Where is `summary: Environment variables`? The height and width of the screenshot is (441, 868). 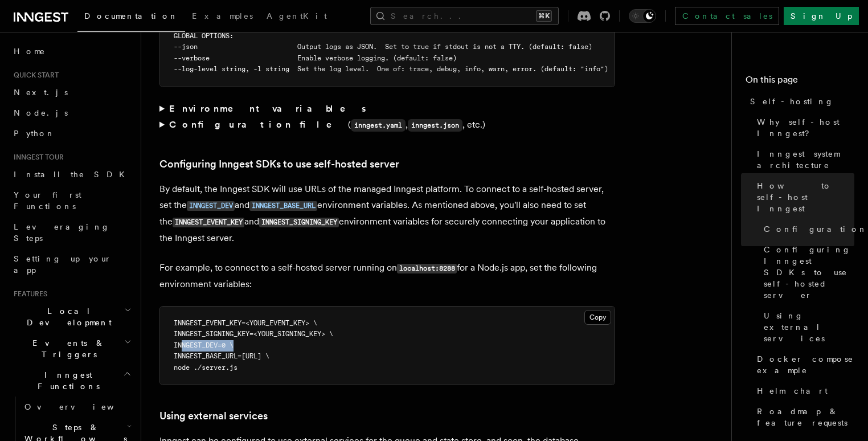
summary: Environment variables is located at coordinates (387, 109).